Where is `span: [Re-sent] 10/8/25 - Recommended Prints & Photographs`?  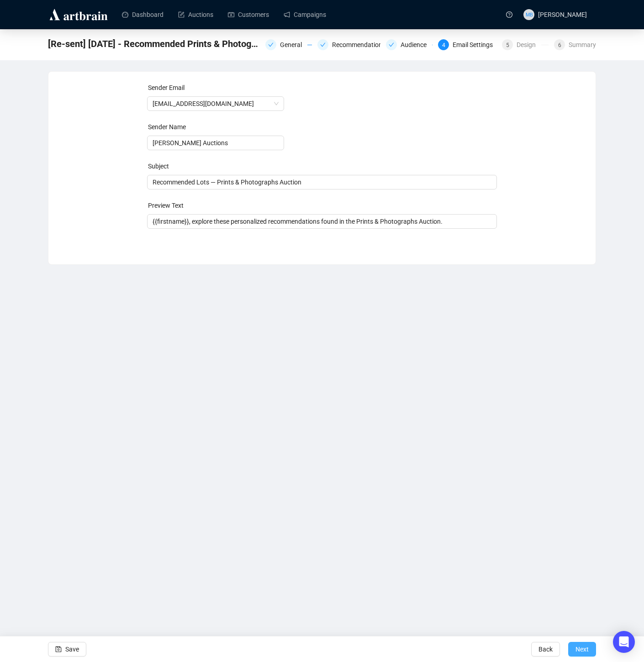
span: [Re-sent] 10/8/25 - Recommended Prints & Photographs is located at coordinates (154, 43).